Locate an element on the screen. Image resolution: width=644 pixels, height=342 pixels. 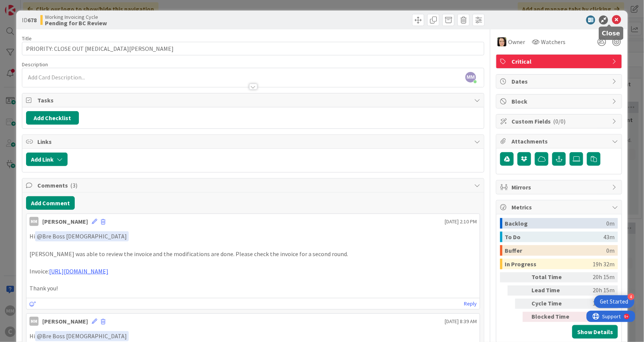
span: Links is located at coordinates (254, 142).